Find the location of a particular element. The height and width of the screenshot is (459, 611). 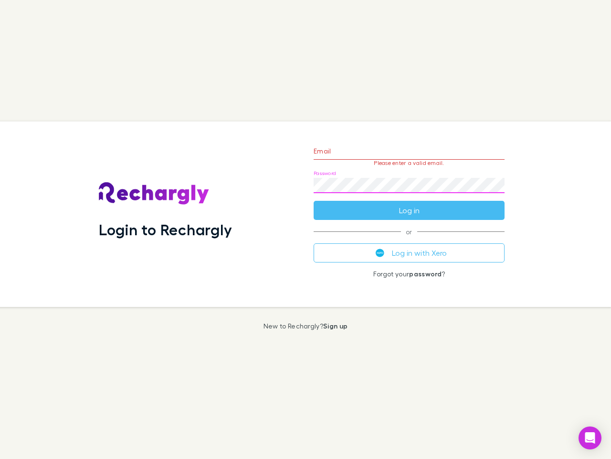

label: Password is located at coordinates (325, 173).